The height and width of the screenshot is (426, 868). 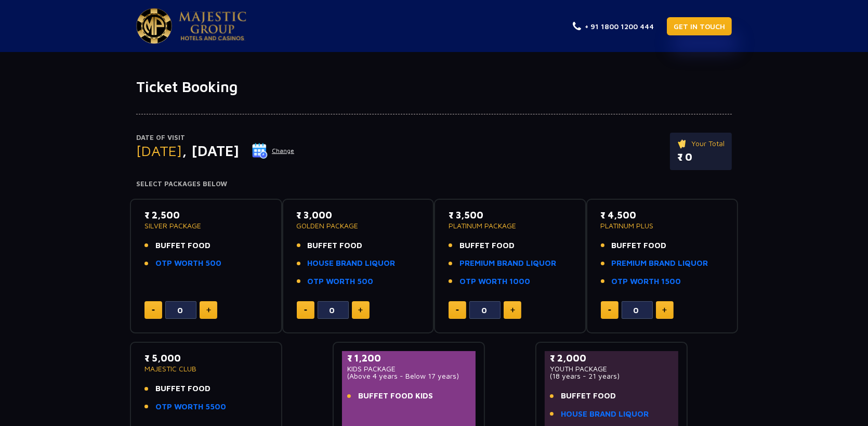 I want to click on a: GET IN TOUCH, so click(x=699, y=26).